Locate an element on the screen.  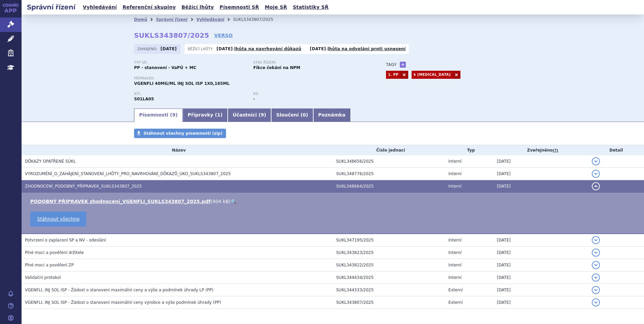
a: lhůta na navrhování důkazů is located at coordinates (268, 49).